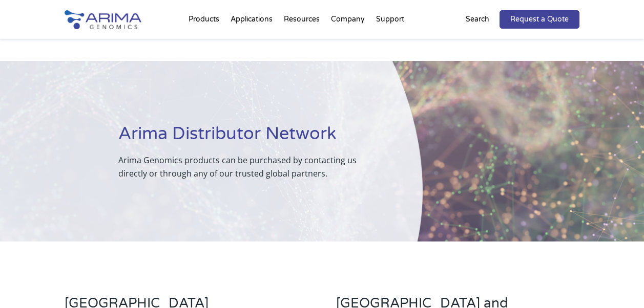 The width and height of the screenshot is (644, 308). I want to click on img: Arima-Genomics-logo, so click(103, 20).